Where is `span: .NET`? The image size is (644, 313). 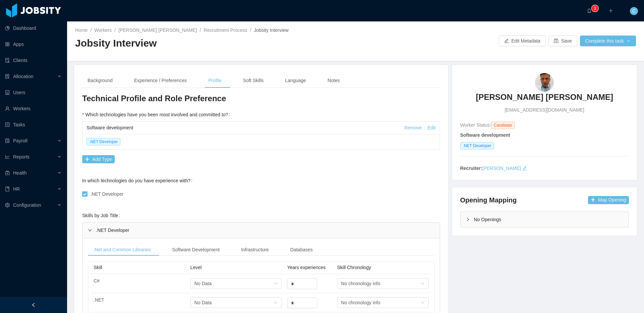 span: .NET is located at coordinates (99, 300).